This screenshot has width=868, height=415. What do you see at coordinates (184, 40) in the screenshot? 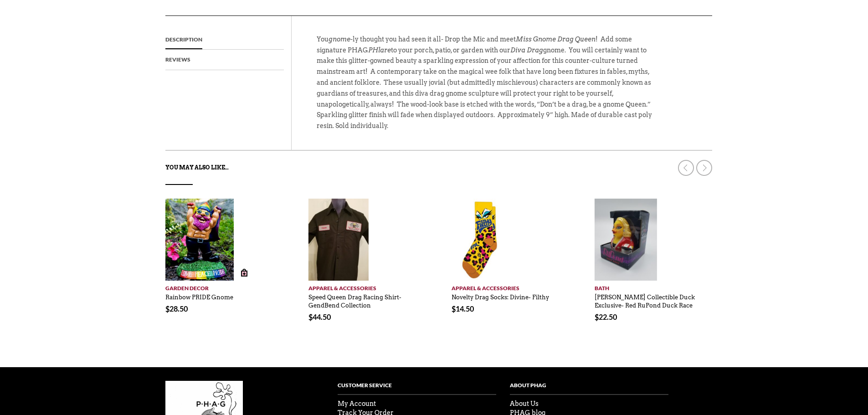
I see `a: Description` at bounding box center [184, 40].